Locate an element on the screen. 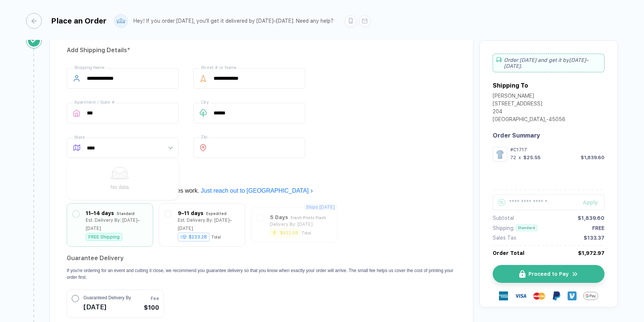 Image resolution: width=644 pixels, height=322 pixels. div: FREE Shipping is located at coordinates (104, 236).